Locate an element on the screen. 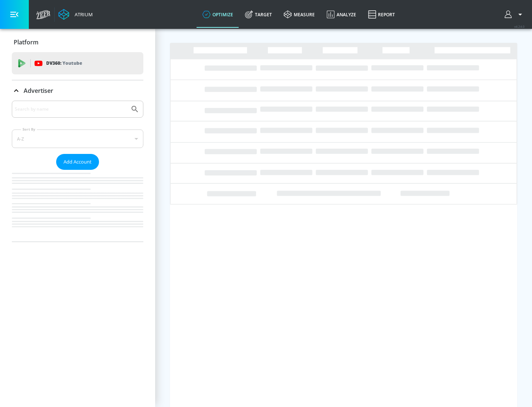 The width and height of the screenshot is (532, 407). span: v 4.24.0 is located at coordinates (519, 27).